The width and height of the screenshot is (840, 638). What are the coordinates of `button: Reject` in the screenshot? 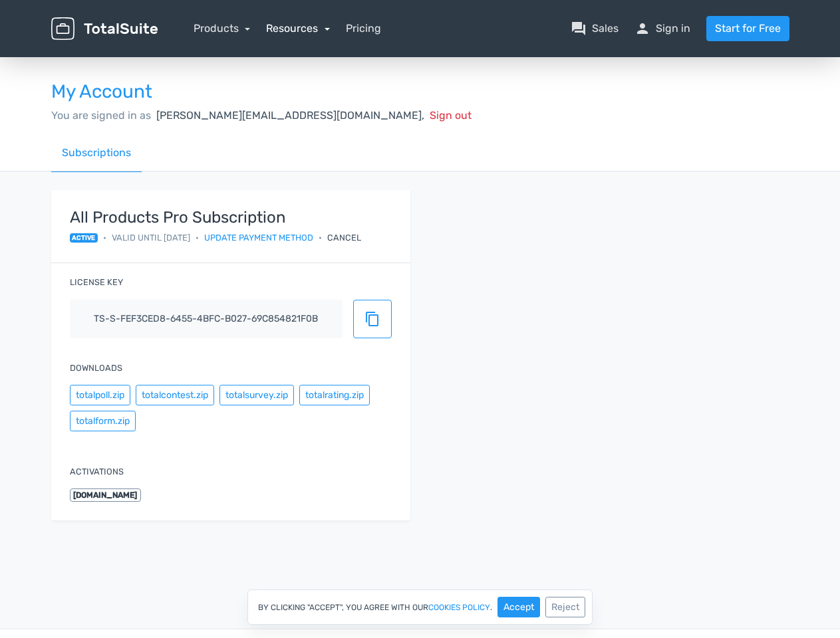 It's located at (565, 606).